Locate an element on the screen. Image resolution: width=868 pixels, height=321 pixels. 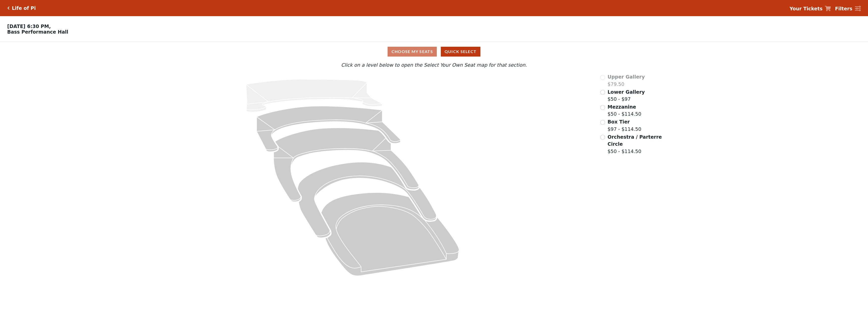
h5: Life of Pi is located at coordinates (23, 8).